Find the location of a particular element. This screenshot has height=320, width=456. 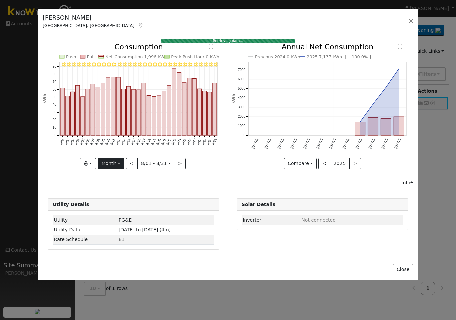

i: 8/19 - Clear is located at coordinates (155, 64).